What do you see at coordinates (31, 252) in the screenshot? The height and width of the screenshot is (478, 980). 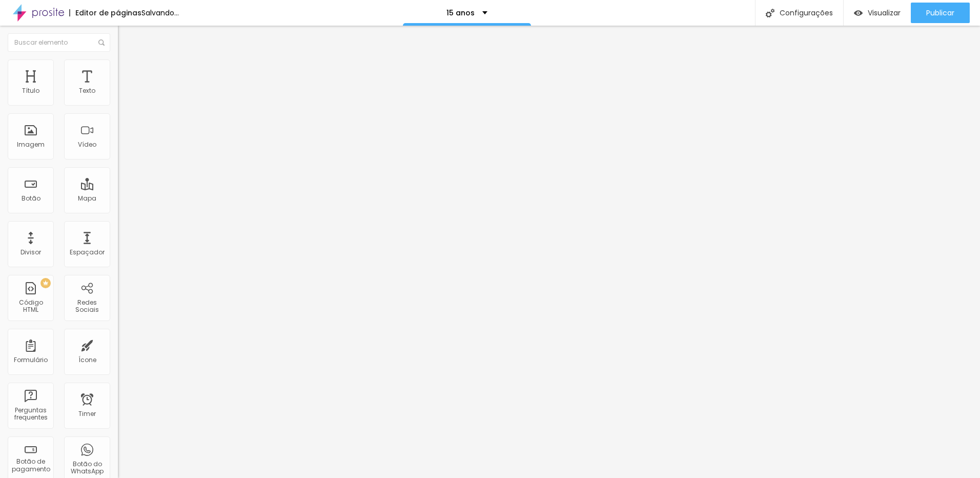 I see `div: Divisor` at bounding box center [31, 252].